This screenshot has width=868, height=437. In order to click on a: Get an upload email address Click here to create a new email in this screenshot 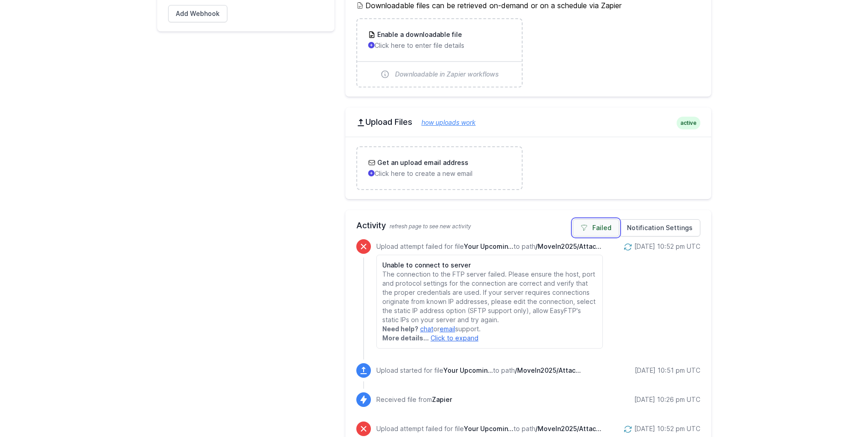, I will do `click(439, 168)`.